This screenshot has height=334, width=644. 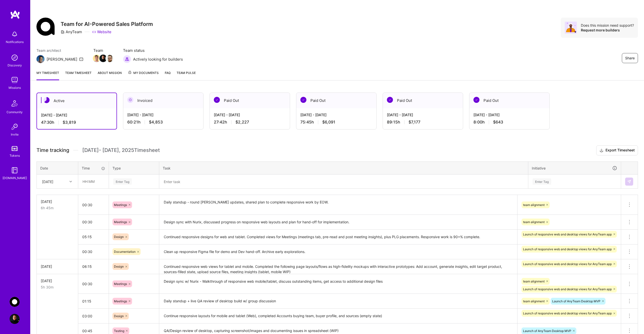 What do you see at coordinates (109, 75) in the screenshot?
I see `a: About Mission` at bounding box center [109, 75].